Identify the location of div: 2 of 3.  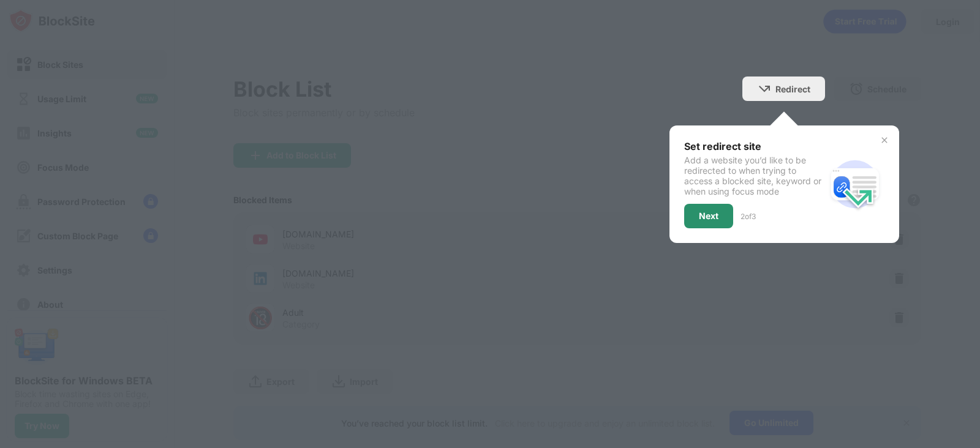
(747, 216).